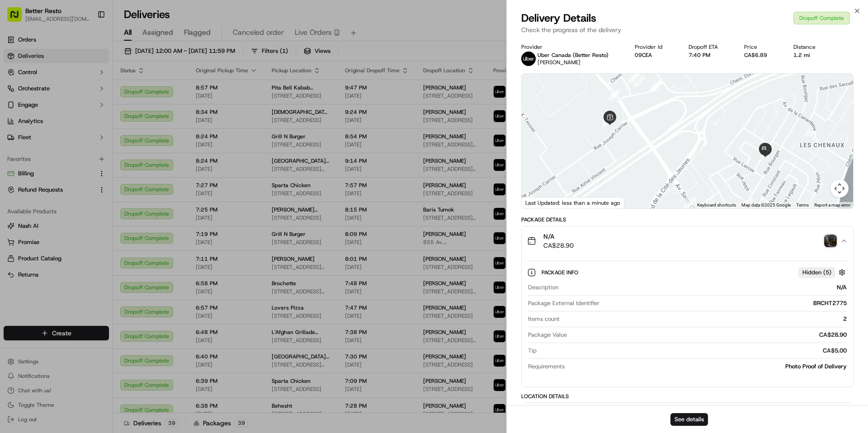 The image size is (868, 433). I want to click on div: BRCHT2775, so click(724, 303).